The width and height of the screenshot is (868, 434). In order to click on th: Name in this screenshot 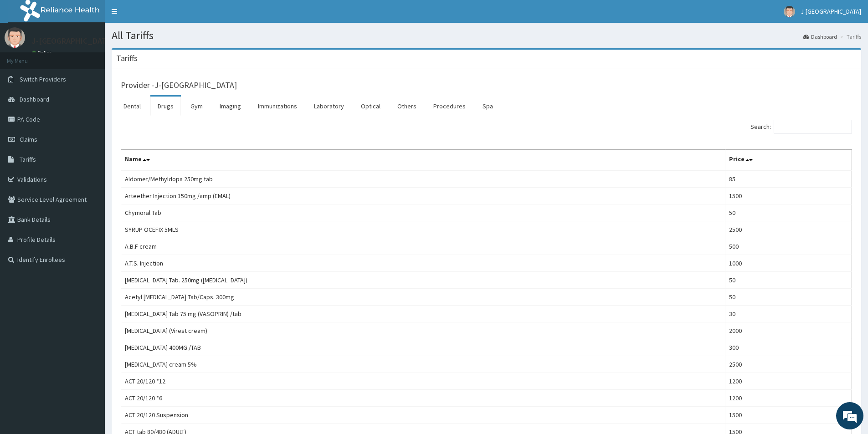, I will do `click(423, 160)`.